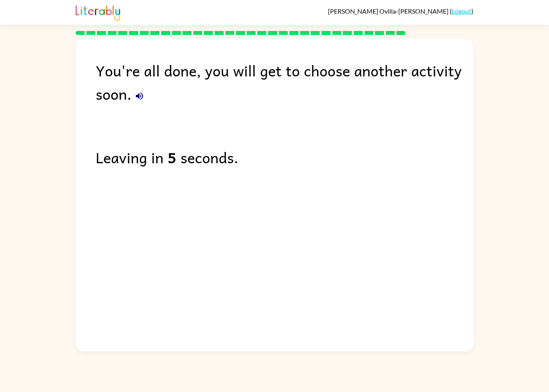 The width and height of the screenshot is (549, 392). Describe the element at coordinates (462, 11) in the screenshot. I see `a: Logout` at that location.